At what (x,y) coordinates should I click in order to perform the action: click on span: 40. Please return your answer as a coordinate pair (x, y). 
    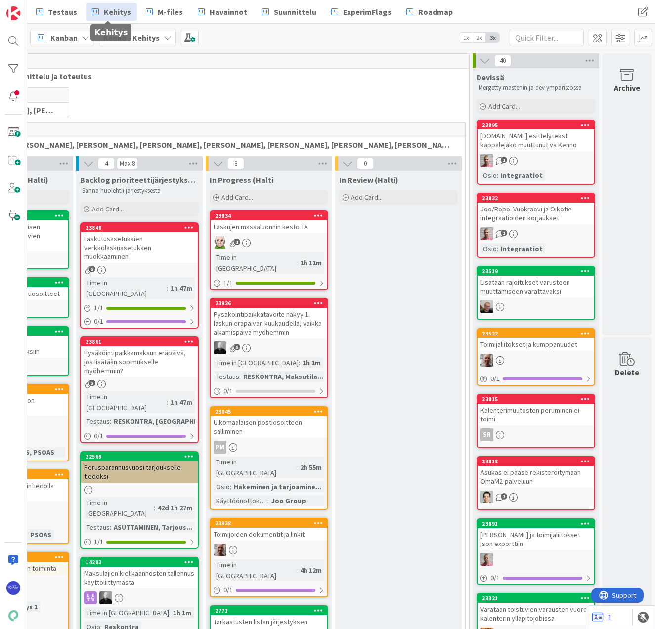
    Looking at the image, I should click on (502, 61).